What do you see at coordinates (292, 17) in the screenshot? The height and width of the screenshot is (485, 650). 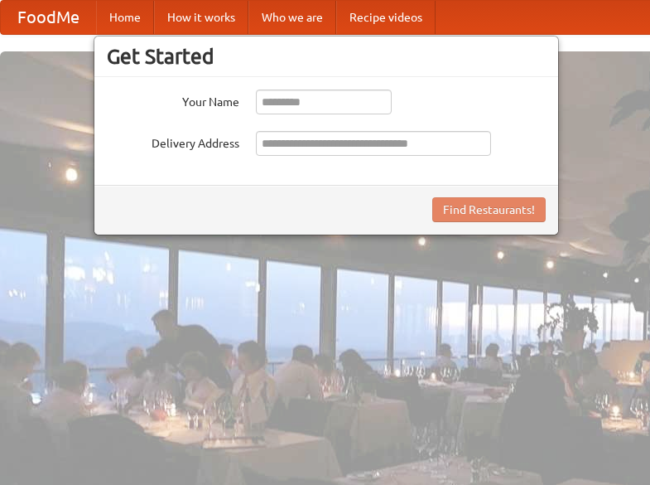 I see `a: Who we are` at bounding box center [292, 17].